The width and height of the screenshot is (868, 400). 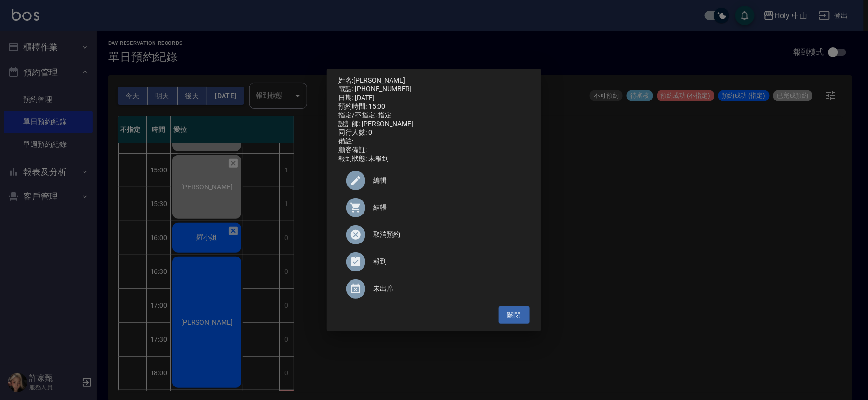 I want to click on span: 編輯, so click(x=448, y=180).